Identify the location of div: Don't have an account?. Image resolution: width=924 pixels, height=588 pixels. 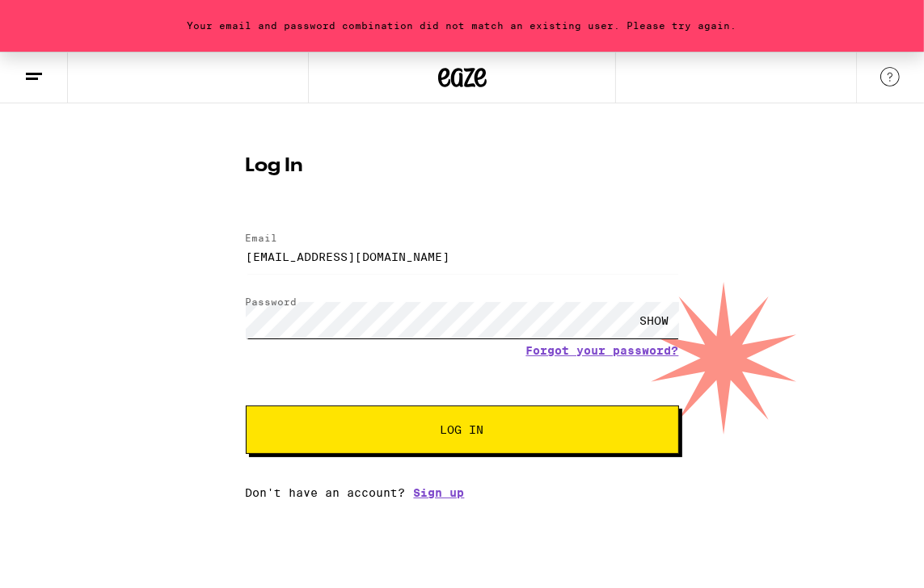
(462, 492).